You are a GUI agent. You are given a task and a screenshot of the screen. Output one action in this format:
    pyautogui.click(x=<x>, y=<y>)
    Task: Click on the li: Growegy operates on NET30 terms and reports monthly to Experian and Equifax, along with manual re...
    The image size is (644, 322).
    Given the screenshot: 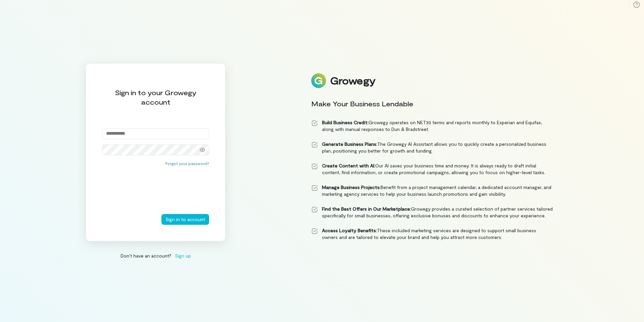 What is the action you would take?
    pyautogui.click(x=433, y=126)
    